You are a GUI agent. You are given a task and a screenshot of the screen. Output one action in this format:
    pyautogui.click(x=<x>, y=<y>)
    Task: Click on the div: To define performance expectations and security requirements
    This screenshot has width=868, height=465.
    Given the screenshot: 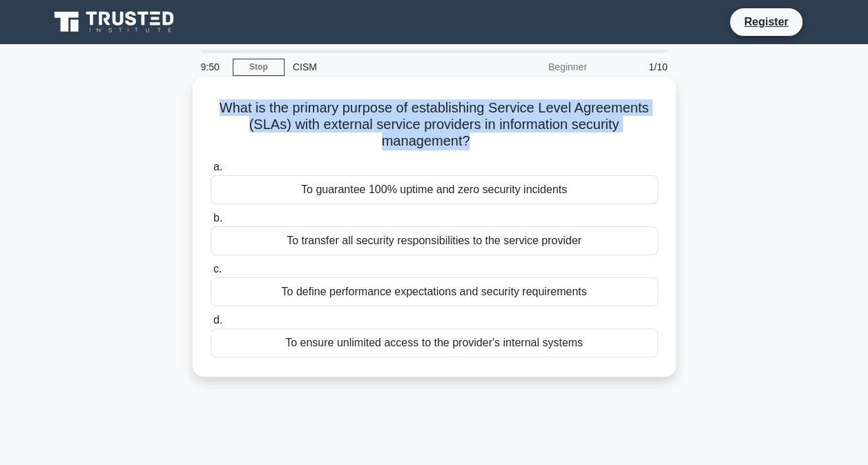 What is the action you would take?
    pyautogui.click(x=434, y=292)
    